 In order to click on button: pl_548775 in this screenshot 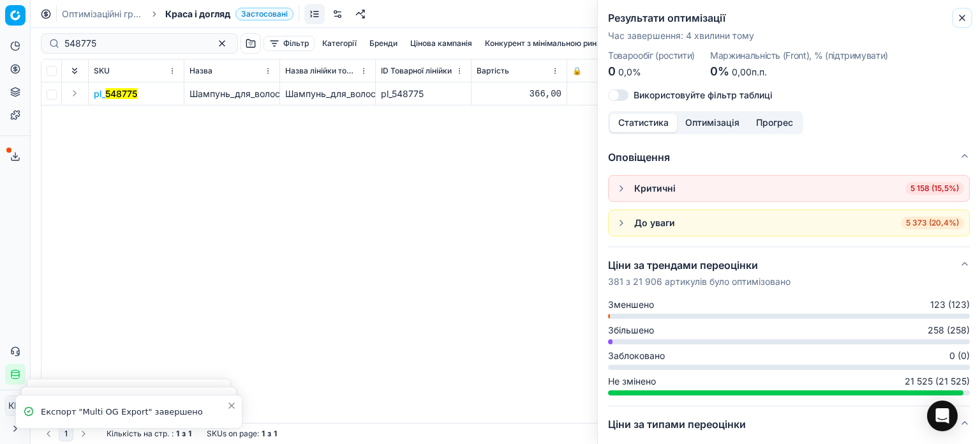, I will do `click(115, 94)`.